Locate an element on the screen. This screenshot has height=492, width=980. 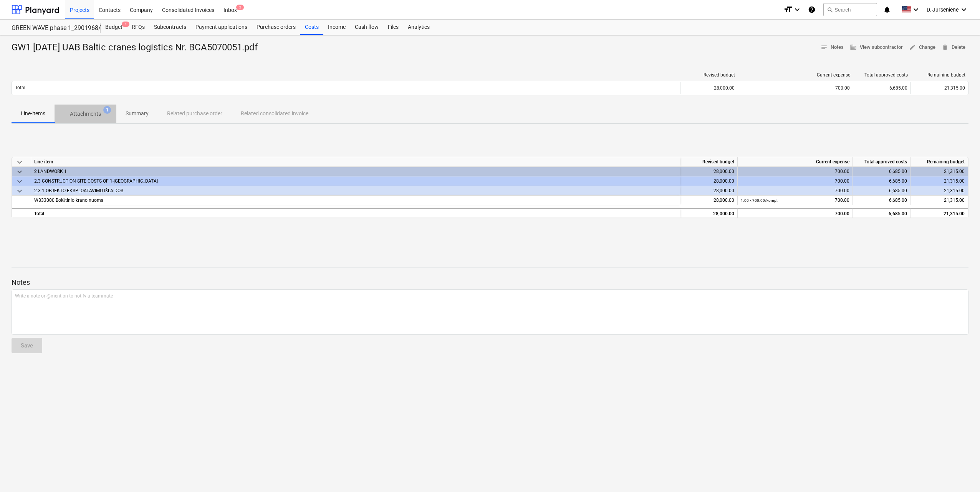
div: Payment applications is located at coordinates (221, 27).